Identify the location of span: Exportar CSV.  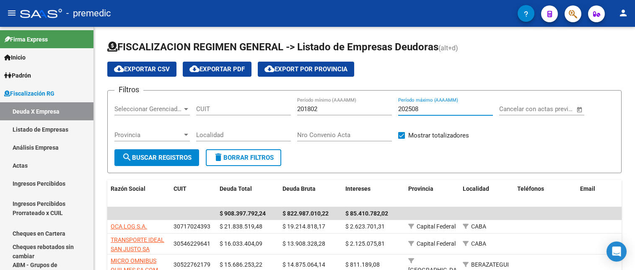
(142, 69).